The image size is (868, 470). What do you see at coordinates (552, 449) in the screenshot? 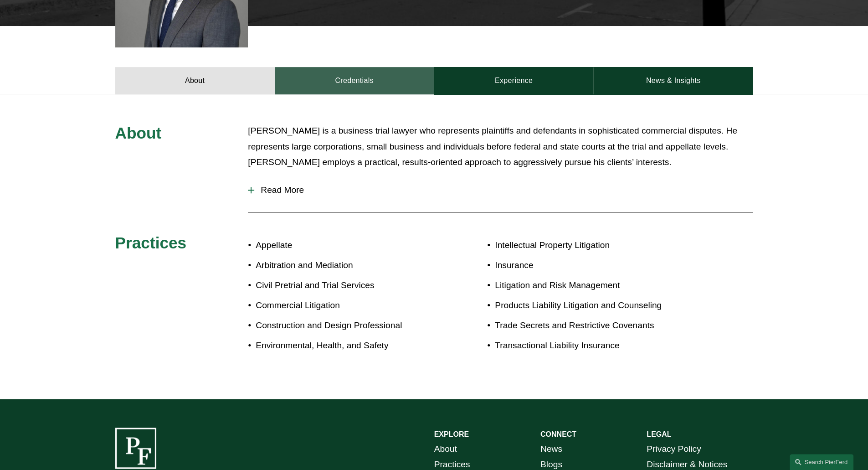
I see `a: News` at bounding box center [552, 449].